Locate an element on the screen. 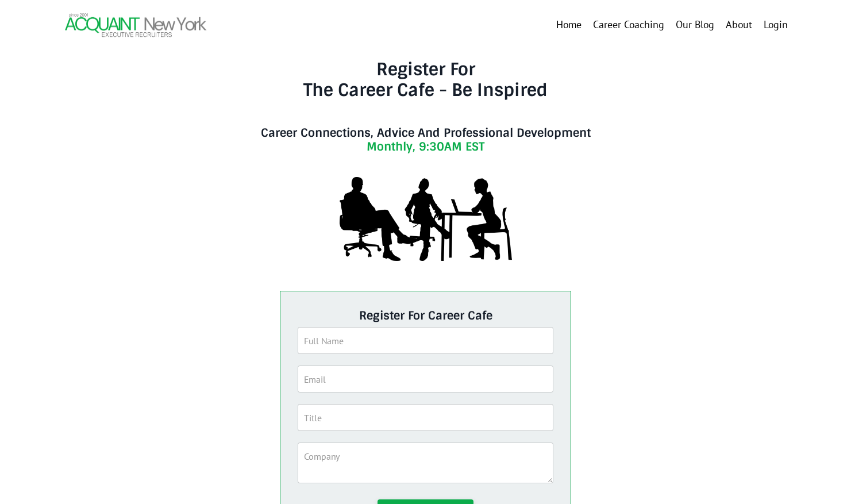 Image resolution: width=851 pixels, height=504 pixels. a: Home is located at coordinates (569, 25).